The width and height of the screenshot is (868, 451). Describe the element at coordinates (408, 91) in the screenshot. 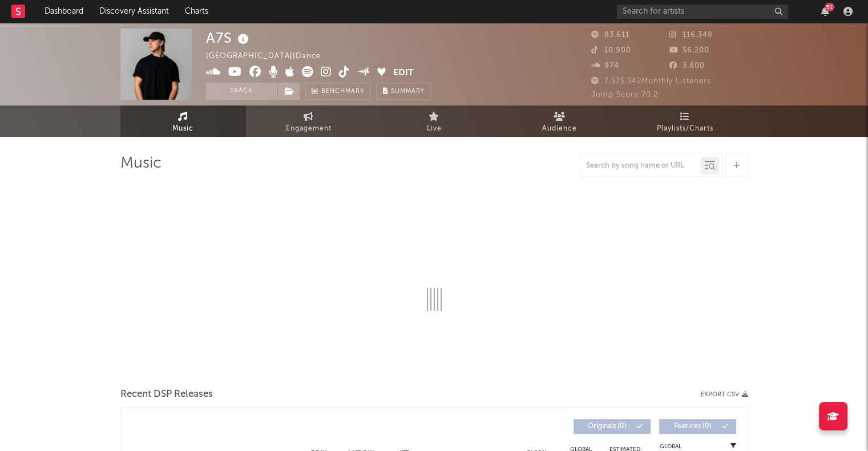

I see `span: Summary` at that location.